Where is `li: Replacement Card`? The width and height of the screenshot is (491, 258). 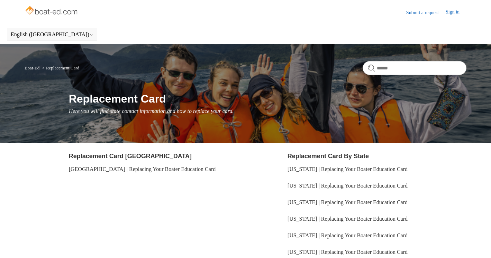 li: Replacement Card is located at coordinates (60, 68).